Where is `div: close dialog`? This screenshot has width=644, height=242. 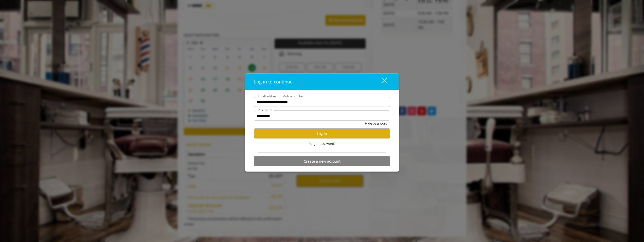 div: close dialog is located at coordinates (382, 82).